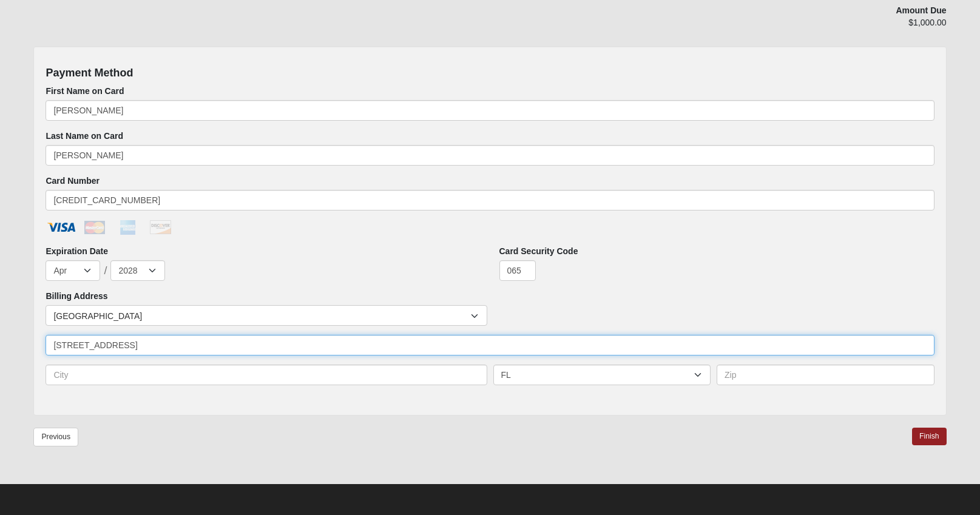 The width and height of the screenshot is (980, 515). I want to click on div: $1,000.00, so click(800, 26).